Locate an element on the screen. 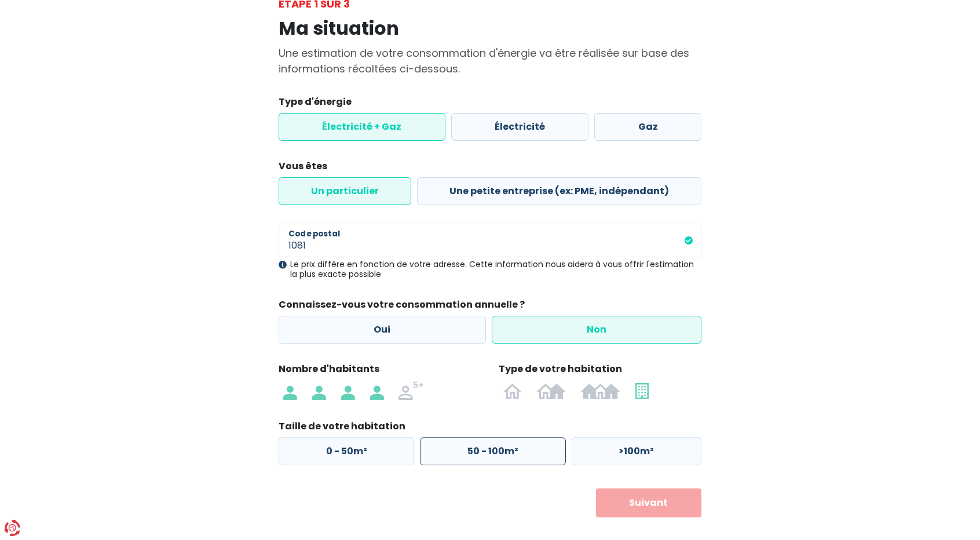 Image resolution: width=980 pixels, height=540 pixels. label: Un particulier is located at coordinates (345, 191).